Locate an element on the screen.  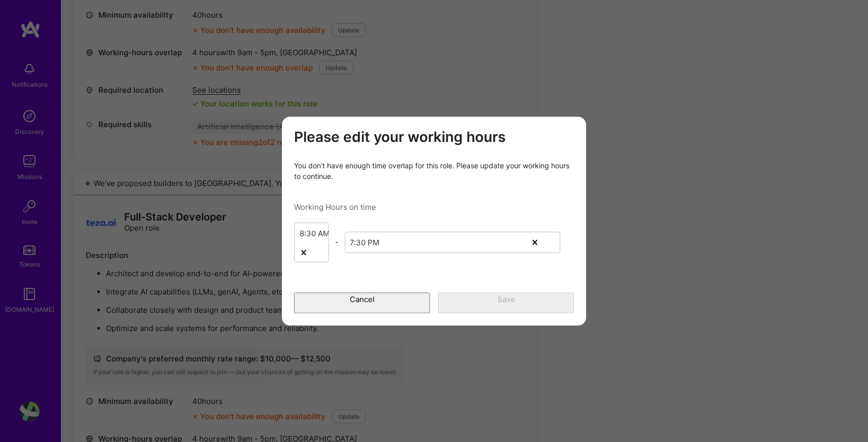
h3: Please edit your working hours is located at coordinates (434, 138).